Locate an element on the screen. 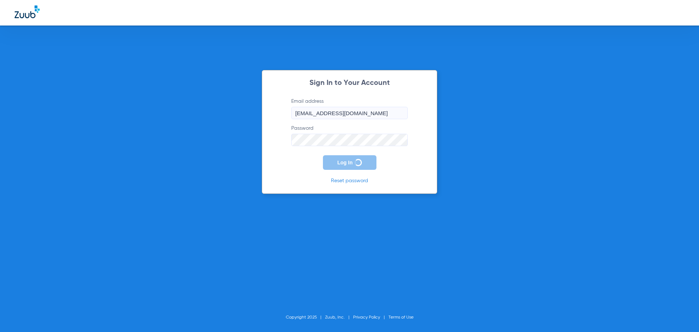 This screenshot has height=332, width=699. a: Privacy Policy is located at coordinates (367, 317).